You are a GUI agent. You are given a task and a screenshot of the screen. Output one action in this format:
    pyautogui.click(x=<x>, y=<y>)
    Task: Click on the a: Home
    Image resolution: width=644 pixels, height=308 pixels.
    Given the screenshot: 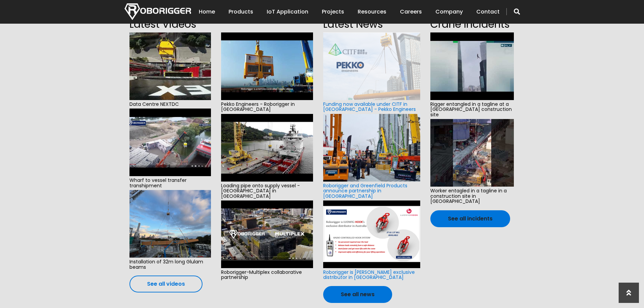 What is the action you would take?
    pyautogui.click(x=207, y=12)
    